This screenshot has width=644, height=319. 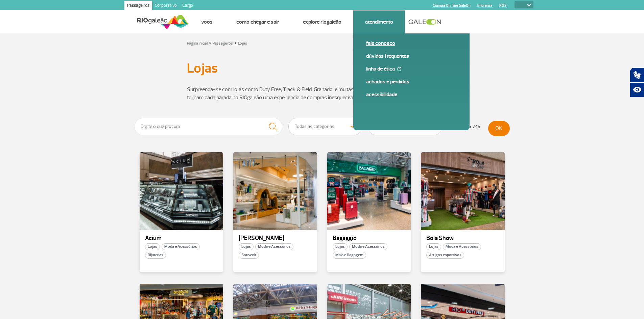 I want to click on a: Como chegar e sair, so click(x=257, y=22).